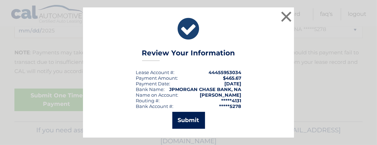 The image size is (377, 145). What do you see at coordinates (148, 100) in the screenshot?
I see `div: Routing #:` at bounding box center [148, 100].